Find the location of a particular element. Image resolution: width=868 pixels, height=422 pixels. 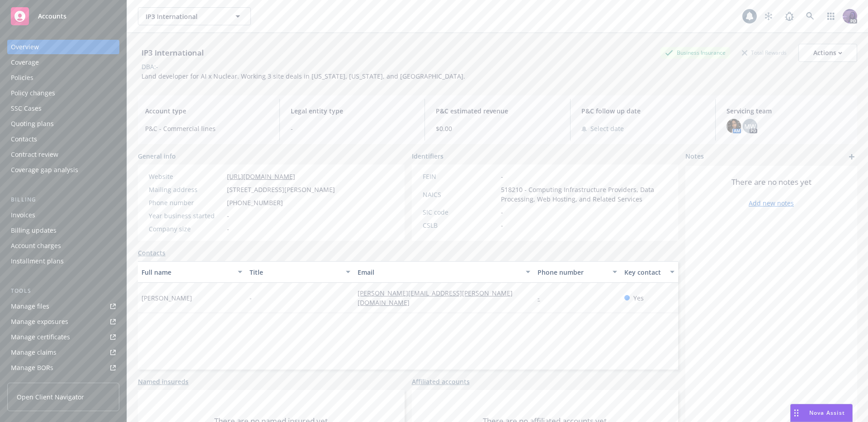

div: Coverage gap analysis is located at coordinates (45, 170).